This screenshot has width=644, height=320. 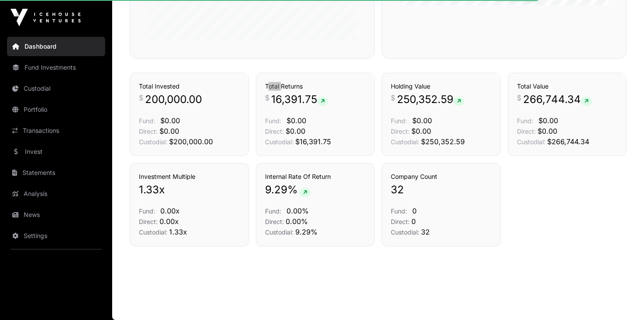 What do you see at coordinates (569, 141) in the screenshot?
I see `span: $266,744.34` at bounding box center [569, 141].